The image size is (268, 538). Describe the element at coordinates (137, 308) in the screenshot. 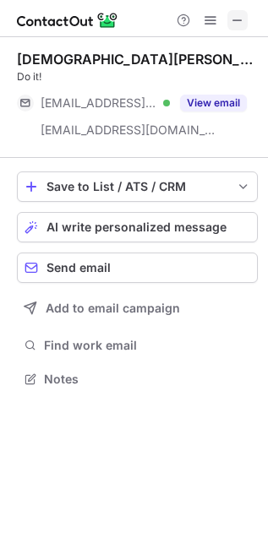

I see `button: Add to email campaign` at that location.